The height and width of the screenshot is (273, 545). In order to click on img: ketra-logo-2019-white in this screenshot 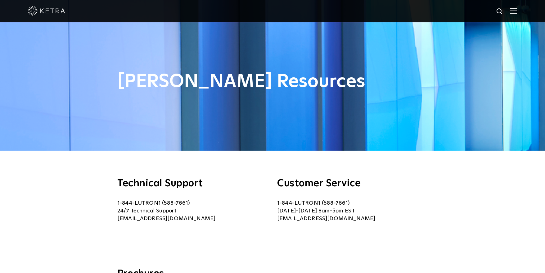, I will do `click(47, 11)`.